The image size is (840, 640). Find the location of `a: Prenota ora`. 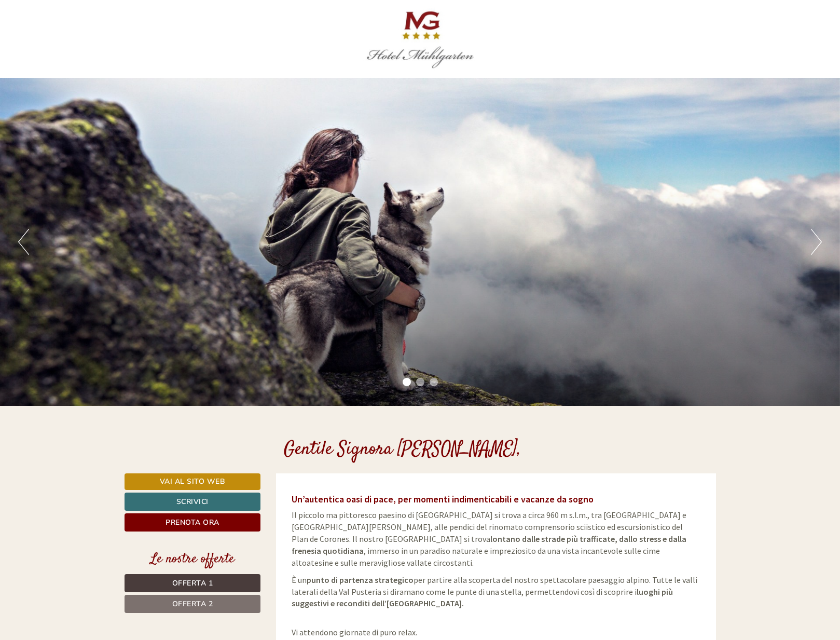

a: Prenota ora is located at coordinates (192, 523).